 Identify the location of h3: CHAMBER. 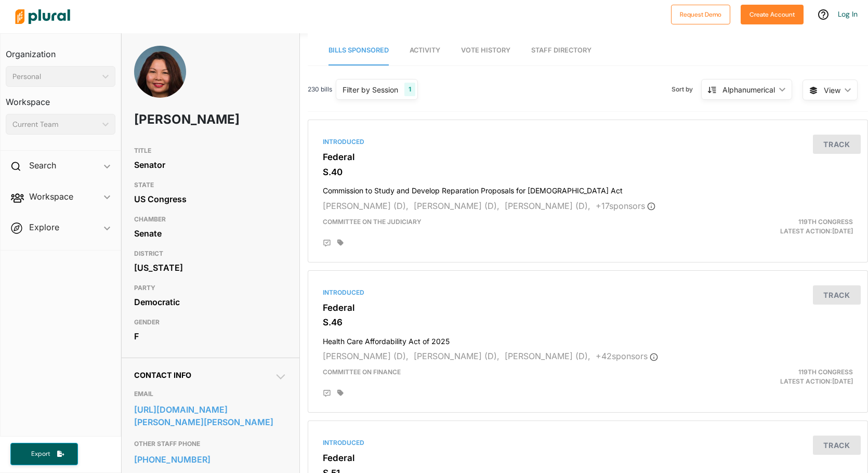
(211, 219).